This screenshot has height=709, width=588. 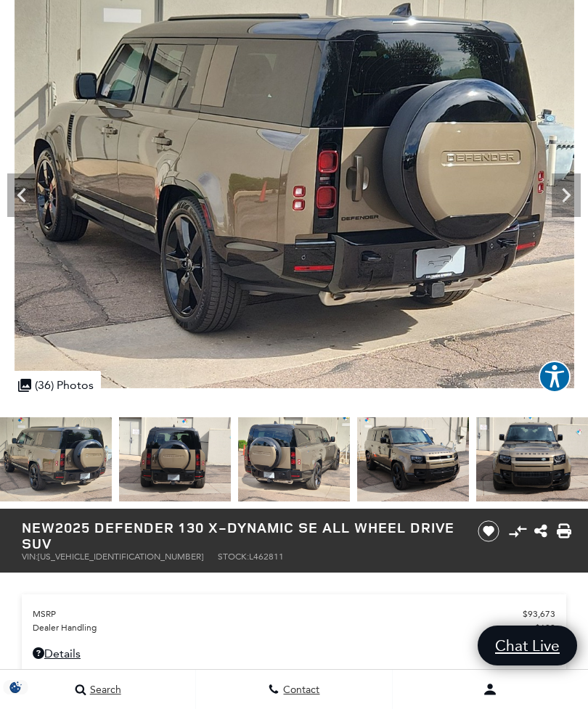 I want to click on a: MSRP $93,673, so click(x=294, y=614).